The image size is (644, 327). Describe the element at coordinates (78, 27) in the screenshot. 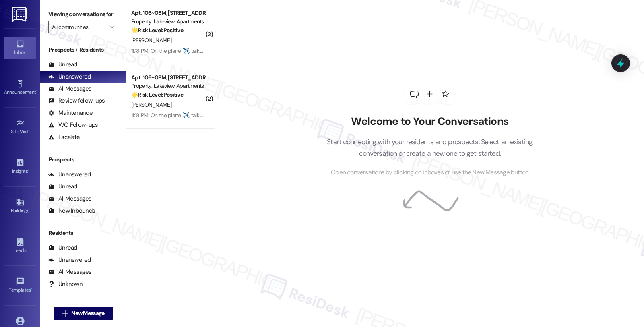

I see `input: All communities` at that location.